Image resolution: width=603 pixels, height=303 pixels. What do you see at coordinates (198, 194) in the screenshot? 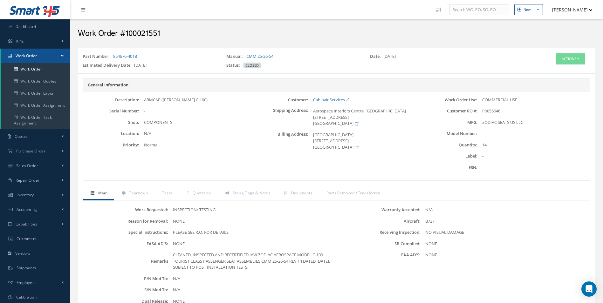
I see `a: Quotation` at bounding box center [198, 194].